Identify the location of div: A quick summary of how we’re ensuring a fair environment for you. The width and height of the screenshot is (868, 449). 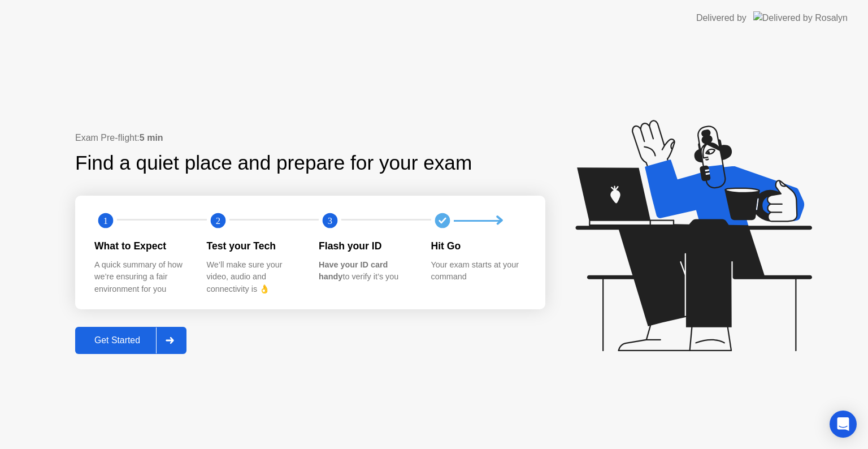
(141, 277).